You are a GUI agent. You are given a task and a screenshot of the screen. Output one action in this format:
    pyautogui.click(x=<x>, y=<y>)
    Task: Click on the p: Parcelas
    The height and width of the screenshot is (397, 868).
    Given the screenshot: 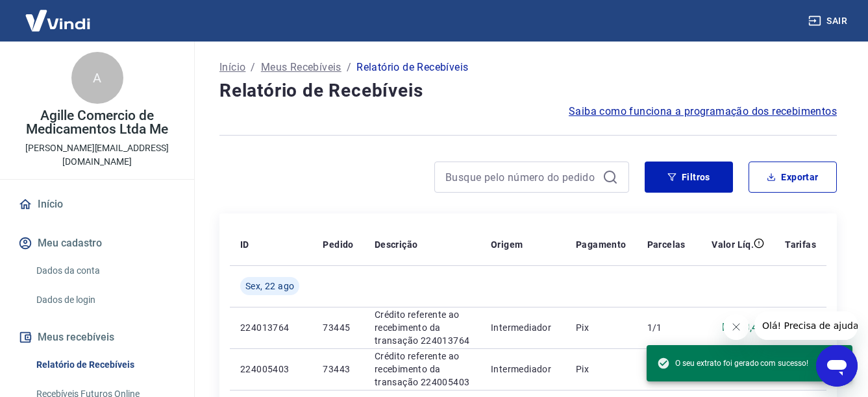 What is the action you would take?
    pyautogui.click(x=666, y=245)
    